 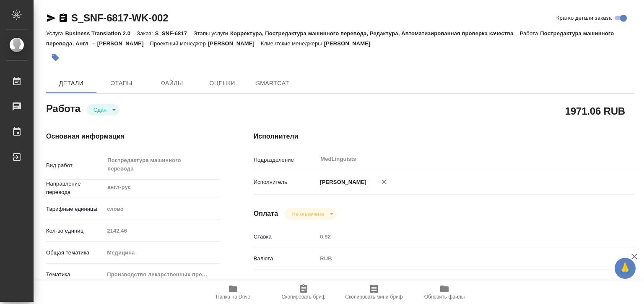 I want to click on p: Ставка, so click(x=286, y=237).